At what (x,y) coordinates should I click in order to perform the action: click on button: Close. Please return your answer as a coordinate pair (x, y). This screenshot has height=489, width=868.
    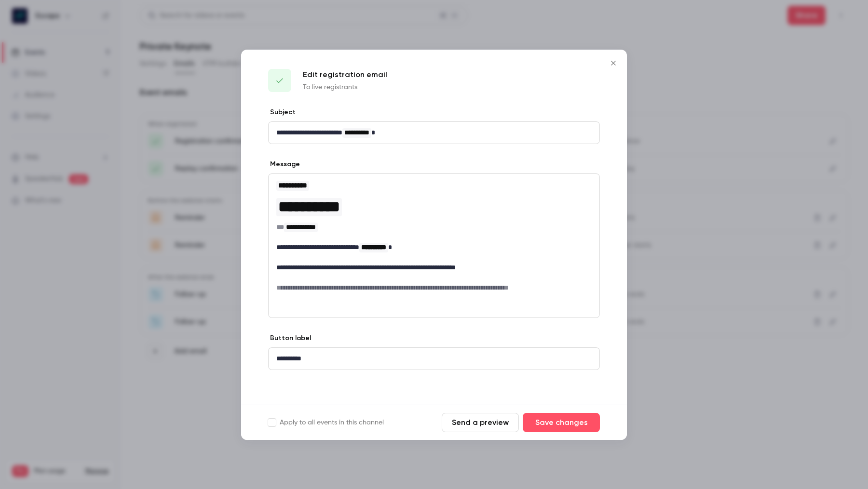
    Looking at the image, I should click on (613, 63).